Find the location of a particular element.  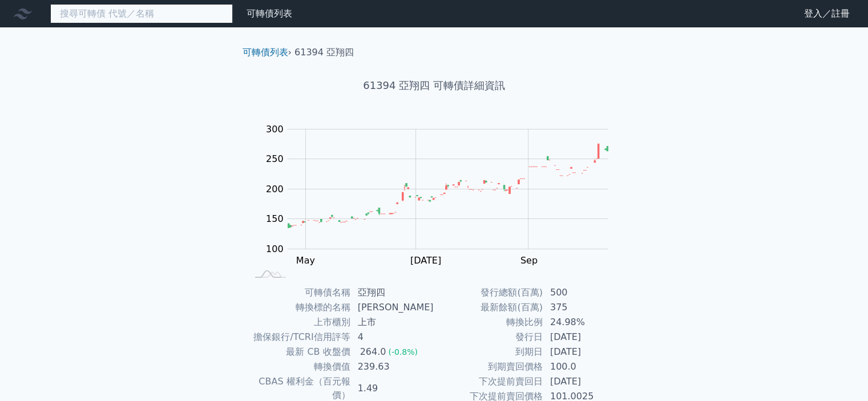

g: Series is located at coordinates (447, 185).